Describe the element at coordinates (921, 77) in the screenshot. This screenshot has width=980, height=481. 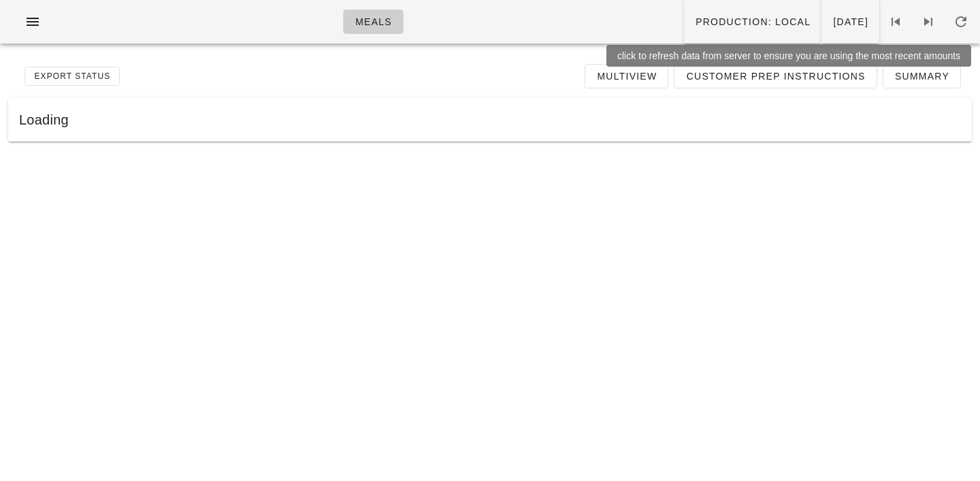
I see `span: Summary` at that location.